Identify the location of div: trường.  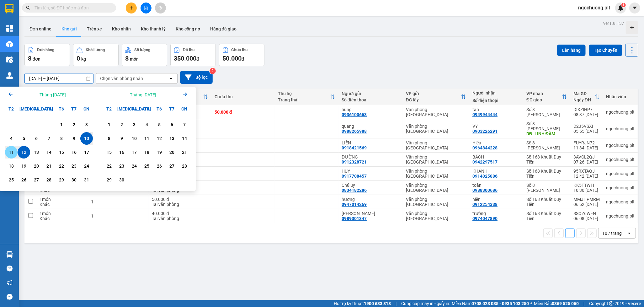
(496, 213).